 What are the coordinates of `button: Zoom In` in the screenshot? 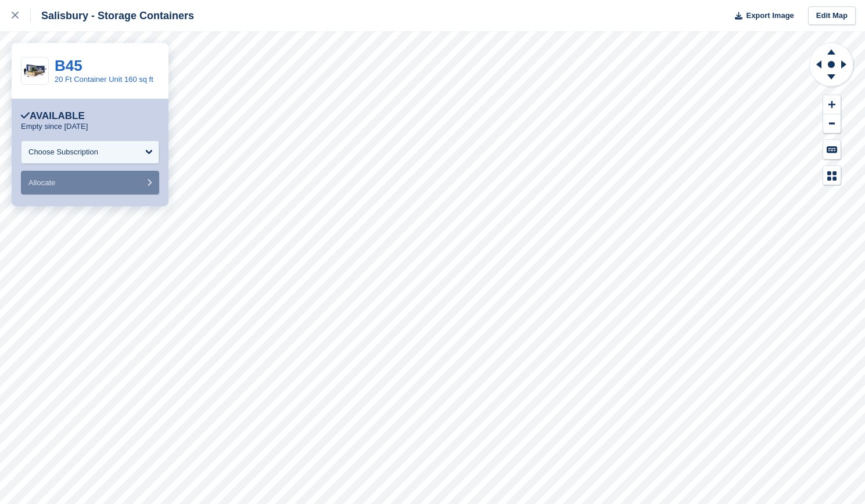 It's located at (832, 104).